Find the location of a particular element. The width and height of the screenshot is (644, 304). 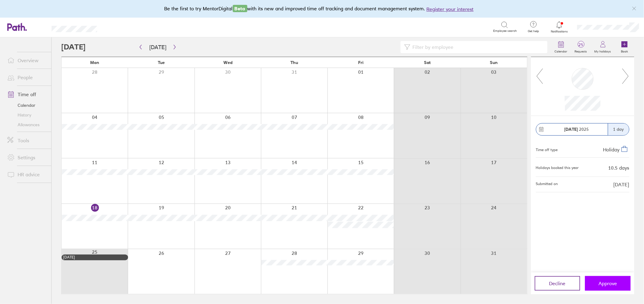

button: Register your interest is located at coordinates (450, 9).